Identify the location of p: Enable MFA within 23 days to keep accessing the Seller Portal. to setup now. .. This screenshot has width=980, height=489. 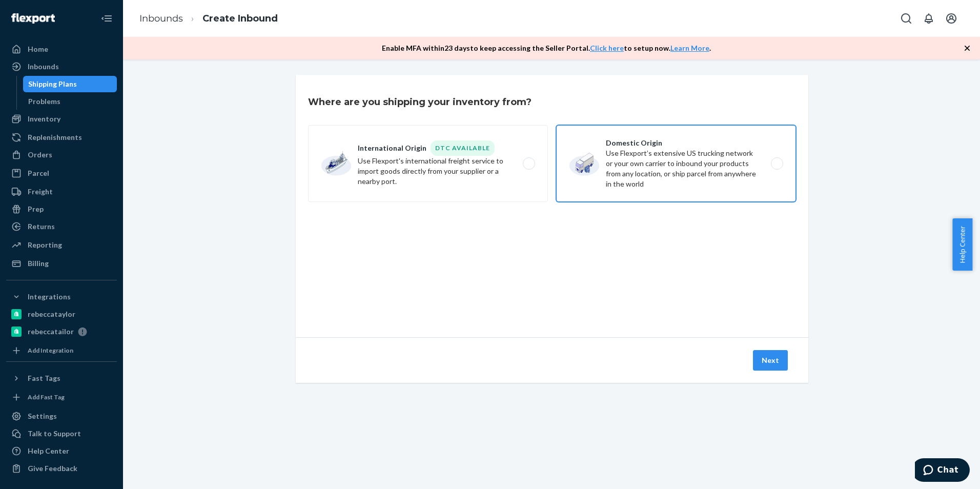
(547, 48).